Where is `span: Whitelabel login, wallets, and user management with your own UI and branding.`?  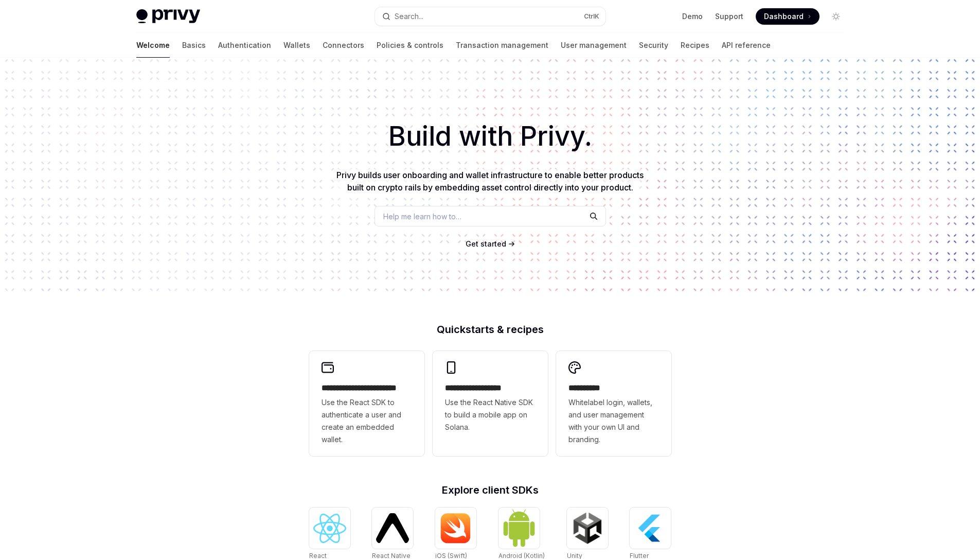 span: Whitelabel login, wallets, and user management with your own UI and branding. is located at coordinates (614, 421).